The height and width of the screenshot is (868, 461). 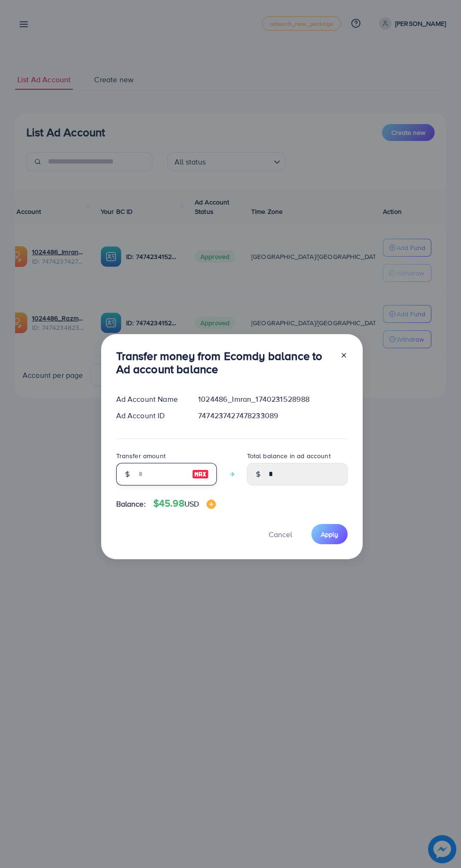 What do you see at coordinates (272, 415) in the screenshot?
I see `div: 7474237427478233089` at bounding box center [272, 415].